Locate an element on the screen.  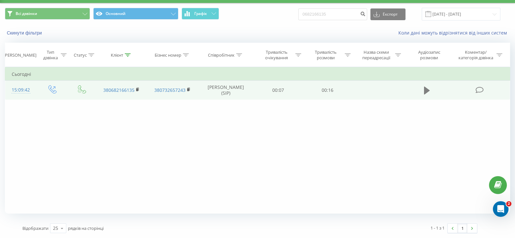
button: Всі дзвінки is located at coordinates (47, 14).